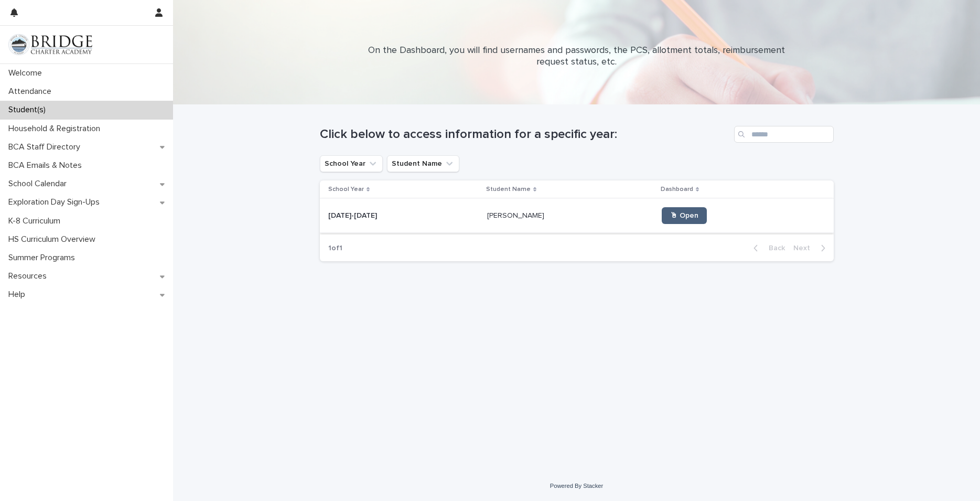 Image resolution: width=980 pixels, height=501 pixels. Describe the element at coordinates (684, 215) in the screenshot. I see `span: 🖱 Open` at that location.